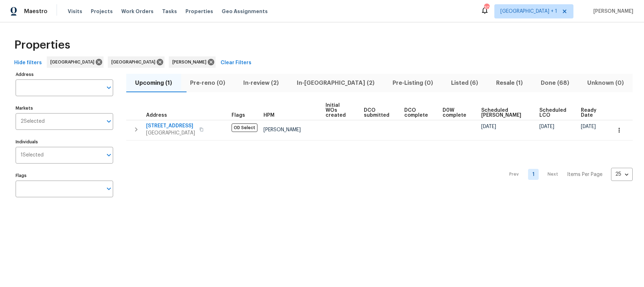 The width and height of the screenshot is (644, 287). What do you see at coordinates (75, 11) in the screenshot?
I see `span: Visits` at bounding box center [75, 11].